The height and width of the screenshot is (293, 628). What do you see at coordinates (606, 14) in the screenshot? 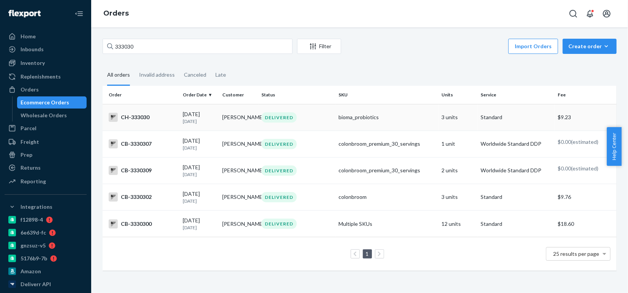
I see `button: Open account menu` at bounding box center [606, 14].